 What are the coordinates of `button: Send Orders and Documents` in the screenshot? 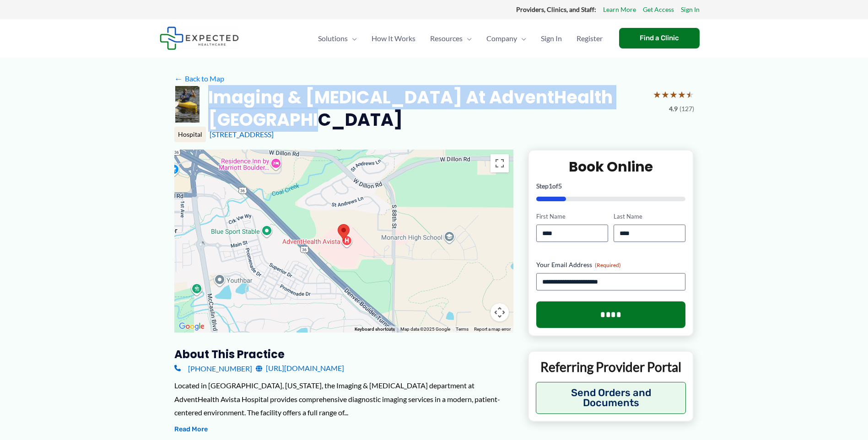 It's located at (610, 398).